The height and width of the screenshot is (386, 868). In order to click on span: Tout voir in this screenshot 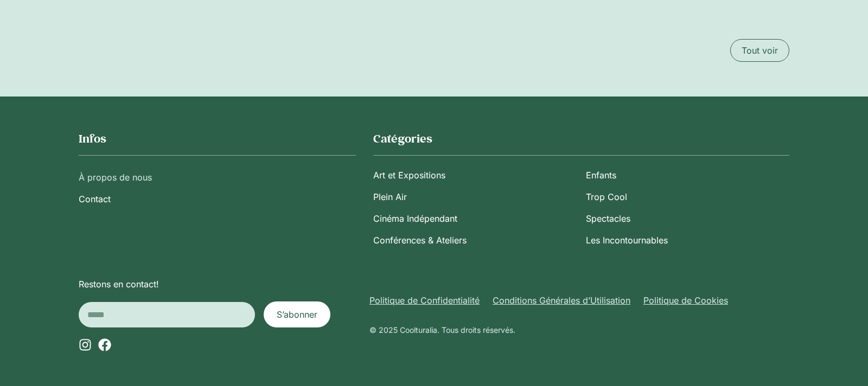, I will do `click(759, 51)`.